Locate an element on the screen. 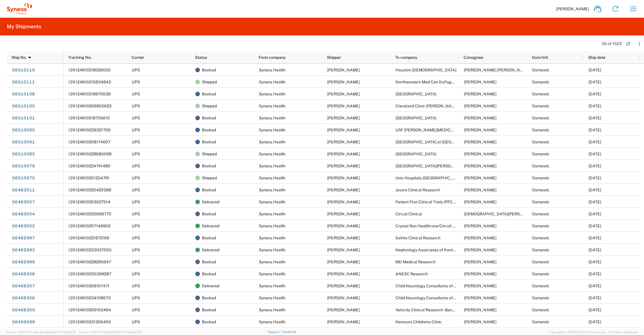 Image resolution: width=644 pixels, height=335 pixels. span: Oriana Tarabay is located at coordinates (480, 154).